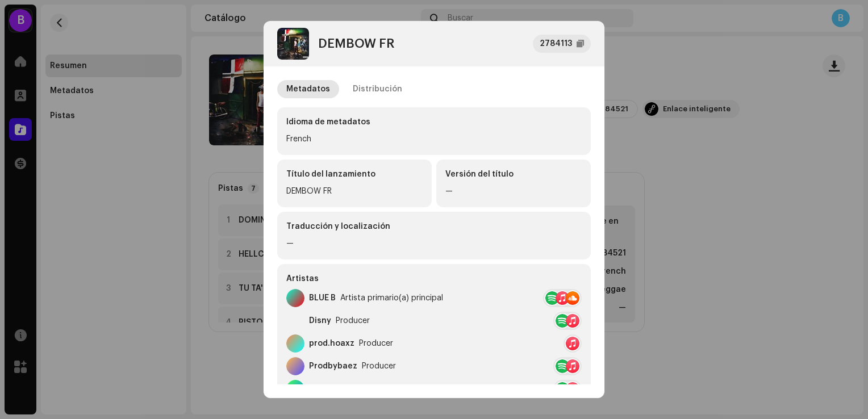 This screenshot has height=419, width=868. What do you see at coordinates (556, 44) in the screenshot?
I see `div: 2784113` at bounding box center [556, 44].